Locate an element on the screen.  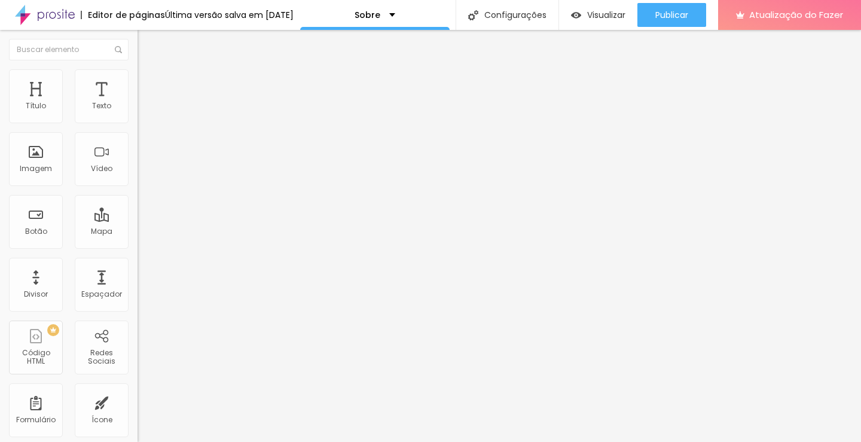
font: Imagem is located at coordinates (36, 168).